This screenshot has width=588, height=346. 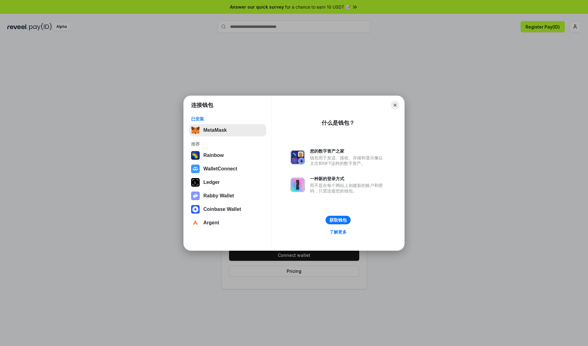 What do you see at coordinates (211, 182) in the screenshot?
I see `div: Ledger` at bounding box center [211, 182].